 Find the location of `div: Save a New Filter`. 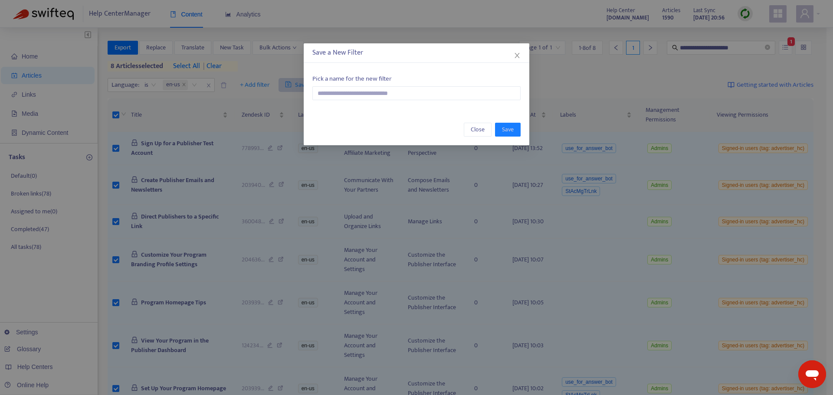

div: Save a New Filter is located at coordinates (417, 53).